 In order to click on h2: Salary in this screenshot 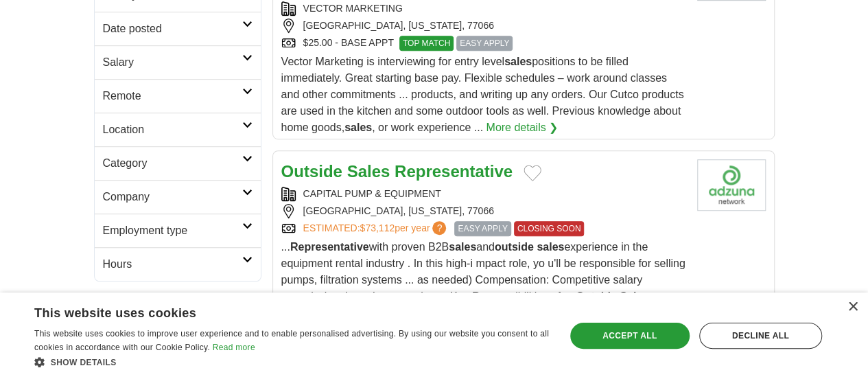, I will do `click(172, 63)`.